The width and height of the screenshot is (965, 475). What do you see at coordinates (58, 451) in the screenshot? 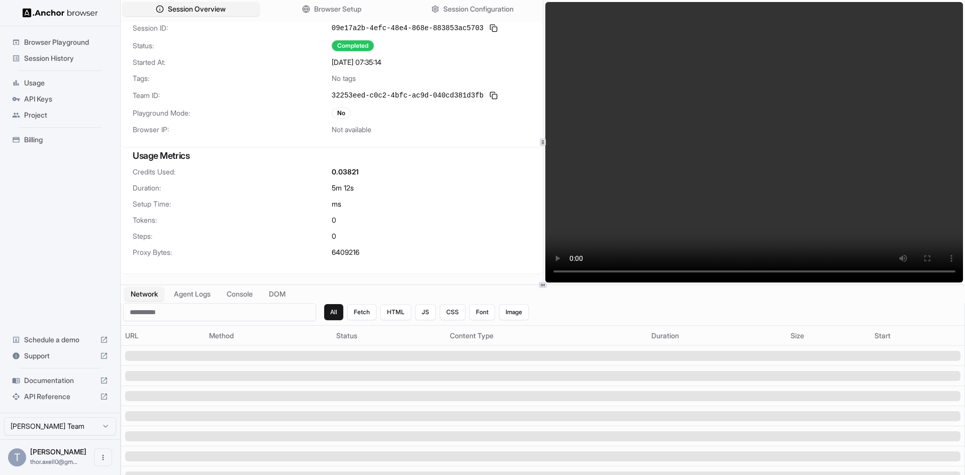
I see `span: Thor Axell` at bounding box center [58, 451].